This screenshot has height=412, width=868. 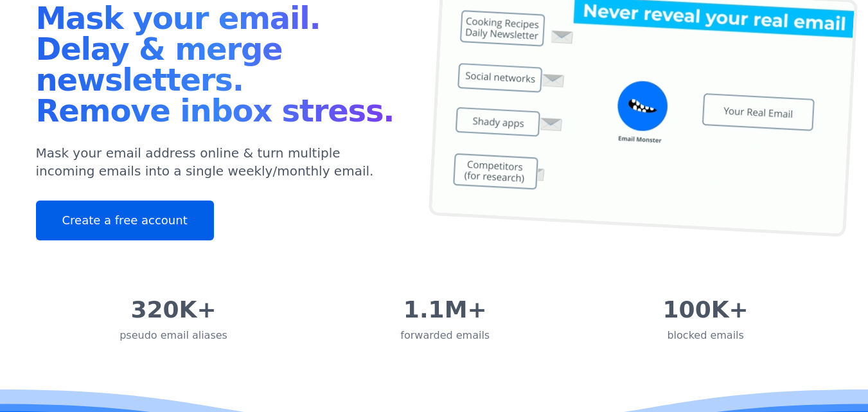 What do you see at coordinates (173, 336) in the screenshot?
I see `div: pseudo email aliases` at bounding box center [173, 336].